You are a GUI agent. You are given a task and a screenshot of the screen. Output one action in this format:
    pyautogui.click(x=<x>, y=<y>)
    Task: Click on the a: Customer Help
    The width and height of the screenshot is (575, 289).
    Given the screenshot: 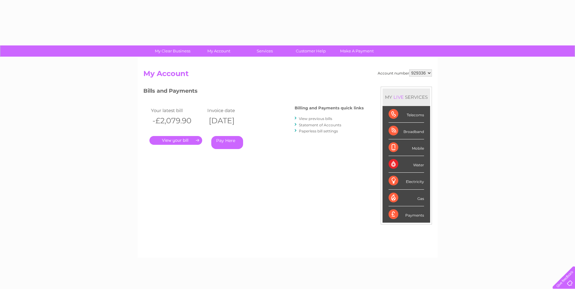 What is the action you would take?
    pyautogui.click(x=311, y=51)
    